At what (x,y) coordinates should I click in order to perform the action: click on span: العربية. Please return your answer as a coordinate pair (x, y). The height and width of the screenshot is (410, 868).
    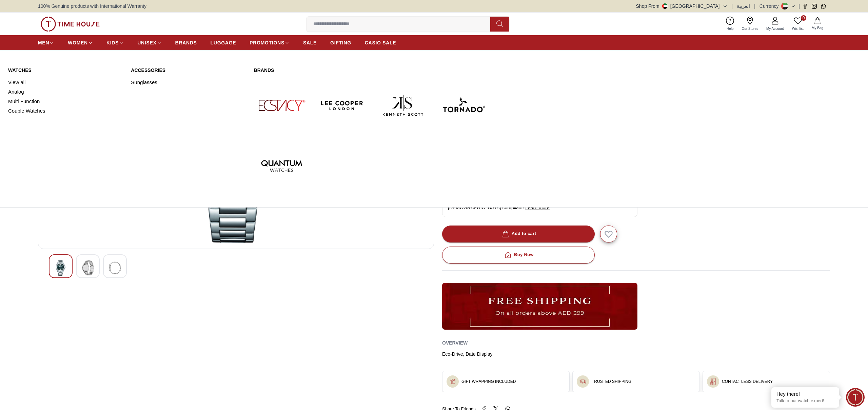
    Looking at the image, I should click on (744, 6).